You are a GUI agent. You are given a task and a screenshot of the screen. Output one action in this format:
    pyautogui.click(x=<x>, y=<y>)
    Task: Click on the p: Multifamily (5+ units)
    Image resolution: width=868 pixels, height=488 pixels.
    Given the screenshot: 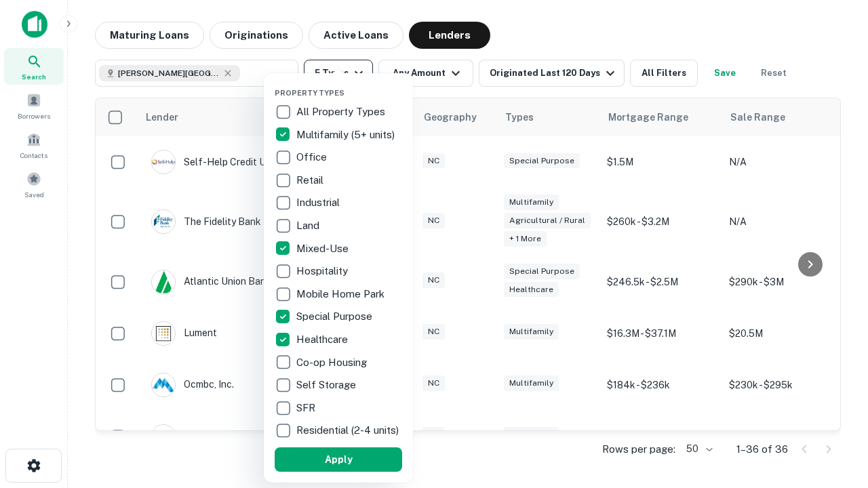 What is the action you would take?
    pyautogui.click(x=346, y=135)
    